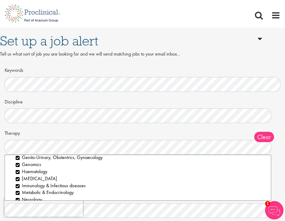 Image resolution: width=285 pixels, height=221 pixels. I want to click on span: Clear, so click(264, 137).